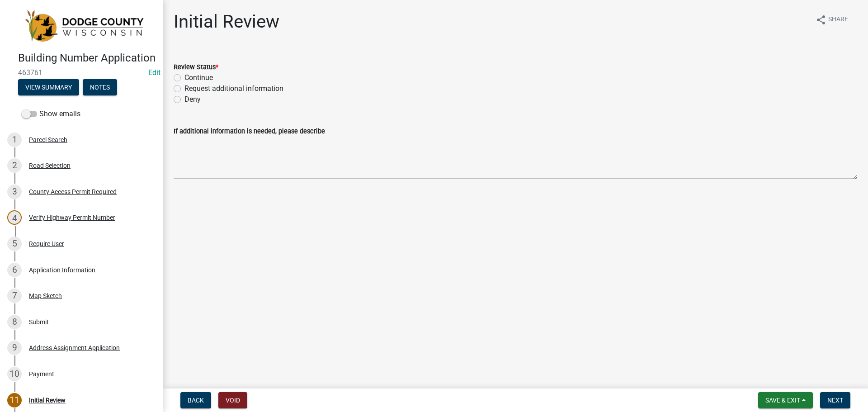 The width and height of the screenshot is (868, 412). Describe the element at coordinates (249, 132) in the screenshot. I see `label: If additional information is needed, please describe` at that location.